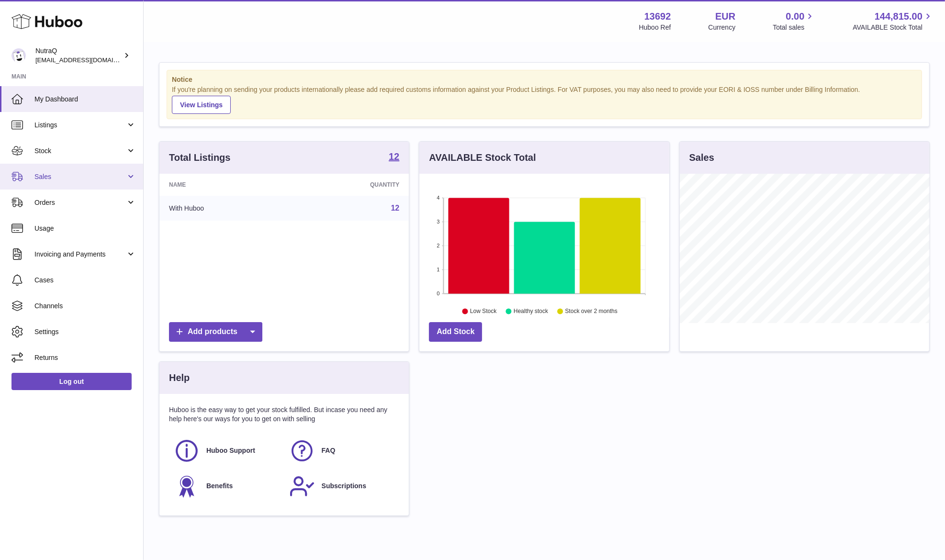  I want to click on span: Subscriptions, so click(344, 486).